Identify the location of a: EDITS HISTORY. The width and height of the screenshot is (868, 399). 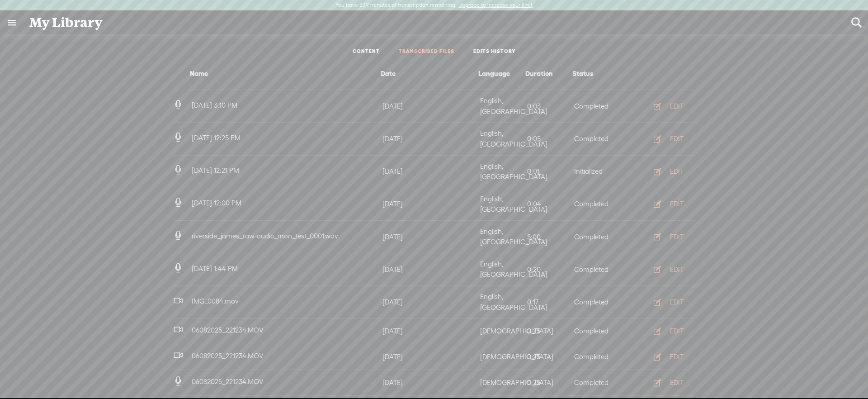
(495, 52).